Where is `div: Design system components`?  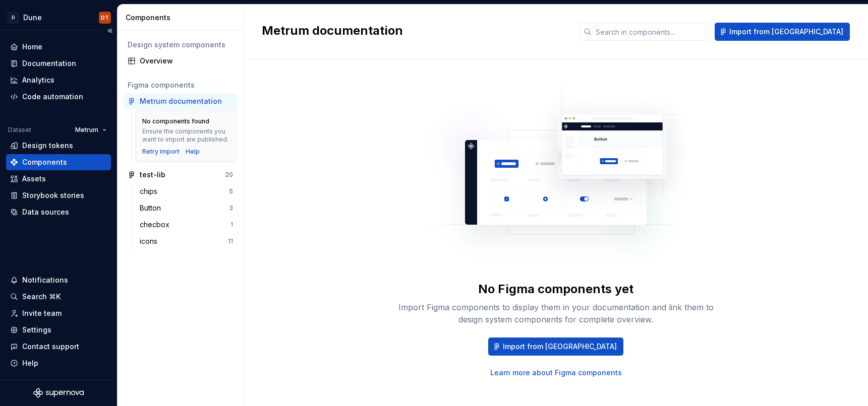
div: Design system components is located at coordinates (180, 45).